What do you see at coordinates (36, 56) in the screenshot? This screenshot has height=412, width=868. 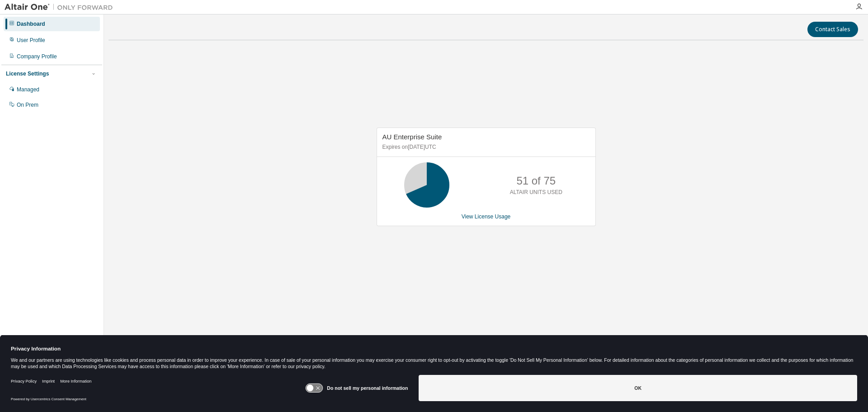 I see `div: Company Profile` at bounding box center [36, 56].